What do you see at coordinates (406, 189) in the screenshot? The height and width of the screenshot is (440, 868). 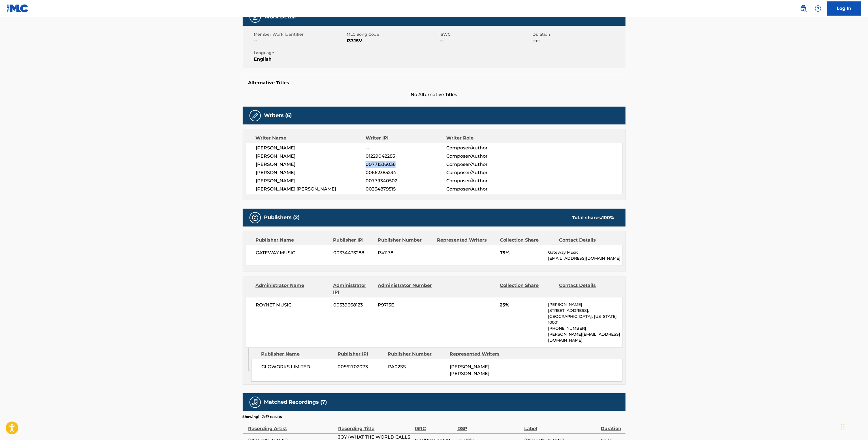 I see `span: 00264879515` at bounding box center [406, 189].